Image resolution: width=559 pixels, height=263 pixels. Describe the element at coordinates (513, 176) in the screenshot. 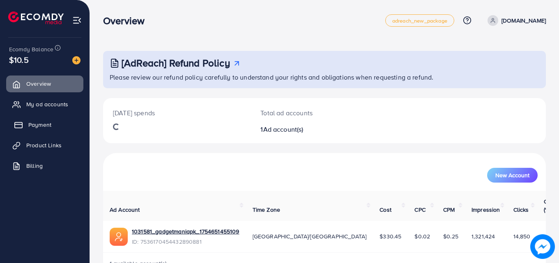

I see `button: New Account` at that location.